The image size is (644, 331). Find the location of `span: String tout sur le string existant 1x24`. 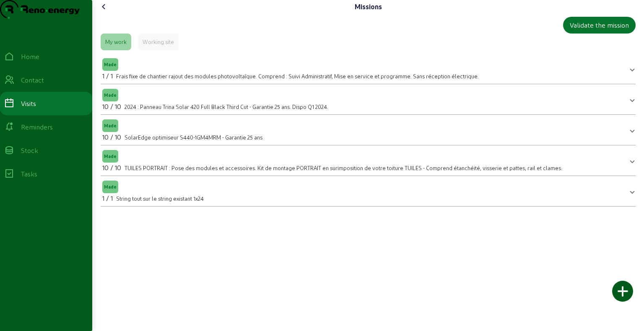

span: String tout sur le string existant 1x24 is located at coordinates (160, 198).